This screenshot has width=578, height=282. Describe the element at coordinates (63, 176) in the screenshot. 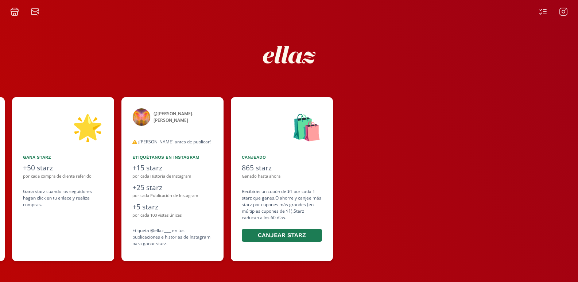

I see `div: por cada compra de cliente referido` at that location.